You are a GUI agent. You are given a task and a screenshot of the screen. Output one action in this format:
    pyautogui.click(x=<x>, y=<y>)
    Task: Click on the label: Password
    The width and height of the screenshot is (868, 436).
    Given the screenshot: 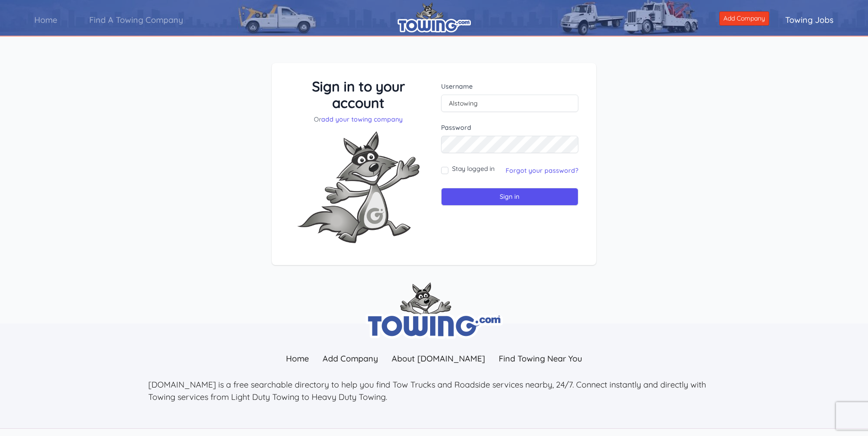 What is the action you would take?
    pyautogui.click(x=510, y=128)
    